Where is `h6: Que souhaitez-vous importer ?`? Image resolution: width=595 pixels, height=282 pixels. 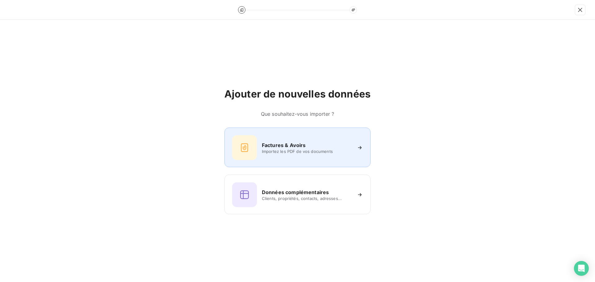
h6: Que souhaitez-vous importer ? is located at coordinates (297, 114).